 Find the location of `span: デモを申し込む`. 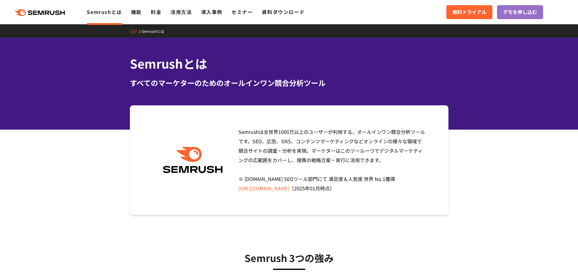

span: デモを申し込む is located at coordinates (520, 12).